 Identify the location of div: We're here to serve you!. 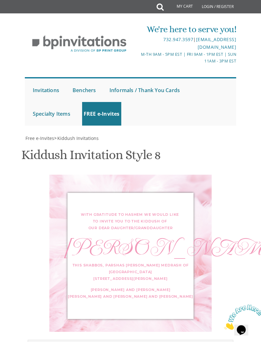
(184, 30).